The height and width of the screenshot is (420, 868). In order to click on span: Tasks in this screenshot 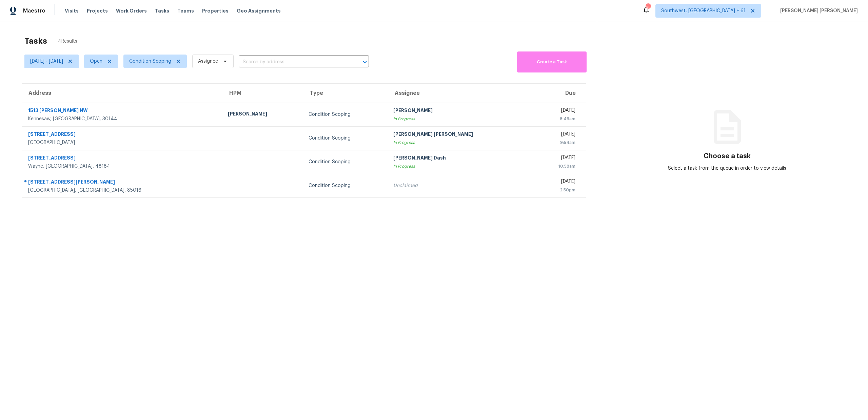, I will do `click(162, 11)`.